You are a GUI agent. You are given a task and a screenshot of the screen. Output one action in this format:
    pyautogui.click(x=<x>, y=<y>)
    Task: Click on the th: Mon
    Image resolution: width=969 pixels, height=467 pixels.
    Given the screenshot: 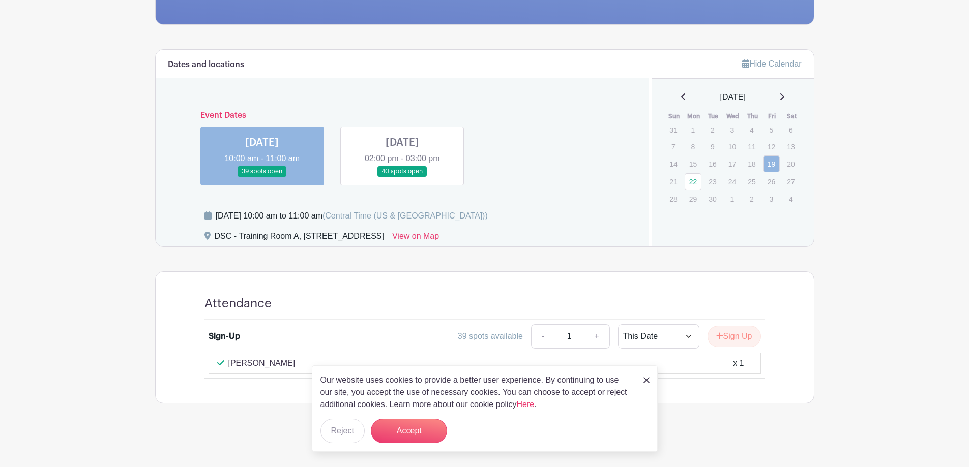 What is the action you would take?
    pyautogui.click(x=694, y=116)
    